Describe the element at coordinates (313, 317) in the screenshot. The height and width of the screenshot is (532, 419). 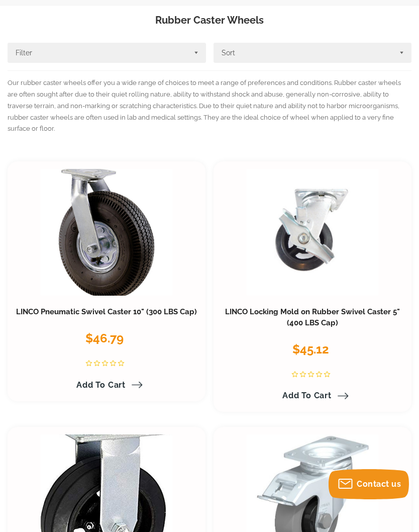
I see `a: LINCO Locking Mold on Rubber Swivel Caster 5" (400 LBS Cap)` at that location.